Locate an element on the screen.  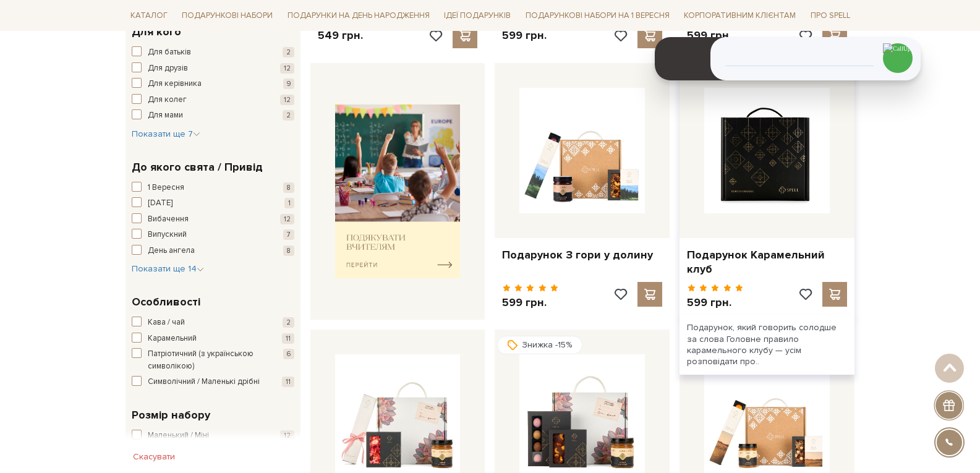
button: Вибачення 12 is located at coordinates (213, 219).